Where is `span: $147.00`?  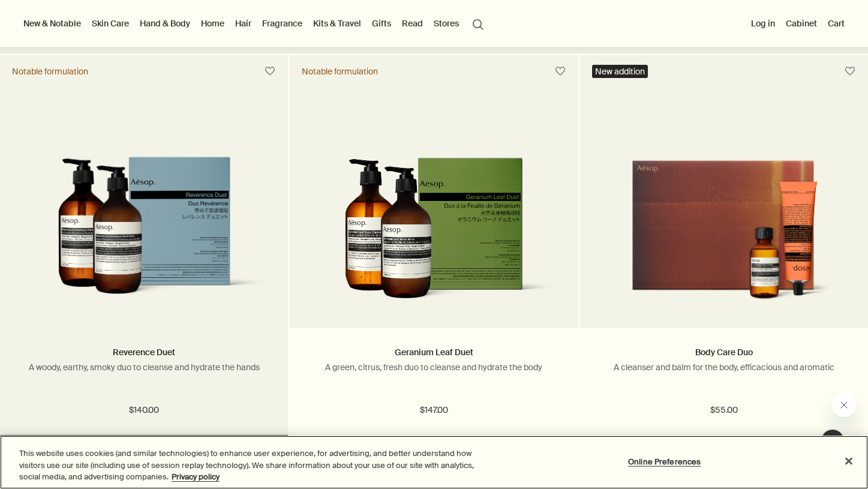
span: $147.00 is located at coordinates (434, 411).